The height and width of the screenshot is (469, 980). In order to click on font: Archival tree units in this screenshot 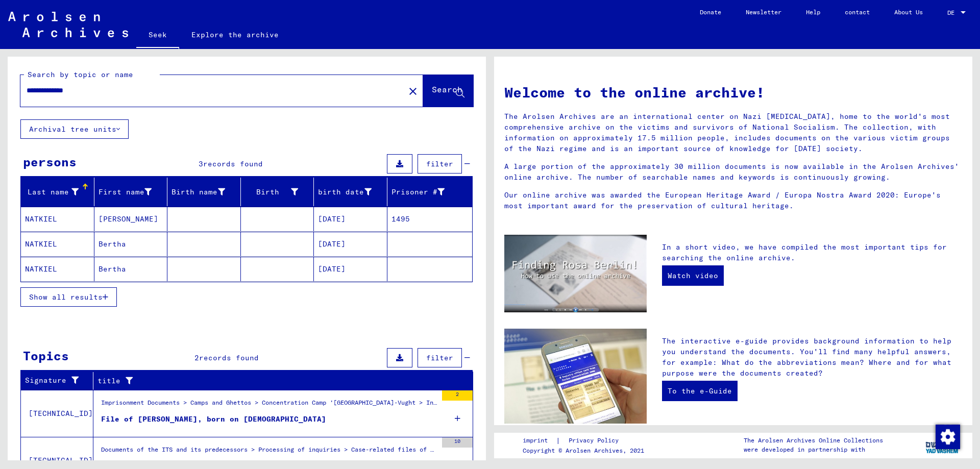, I will do `click(73, 129)`.